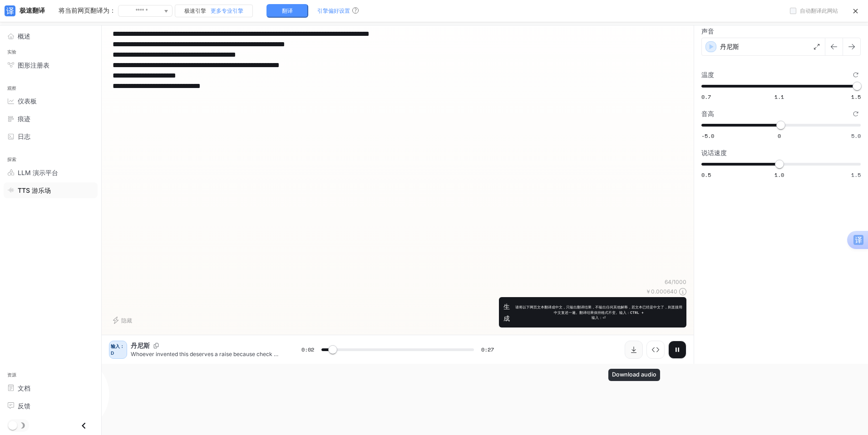 Image resolution: width=868 pixels, height=435 pixels. What do you see at coordinates (655, 350) in the screenshot?
I see `button: 检查` at bounding box center [655, 350].